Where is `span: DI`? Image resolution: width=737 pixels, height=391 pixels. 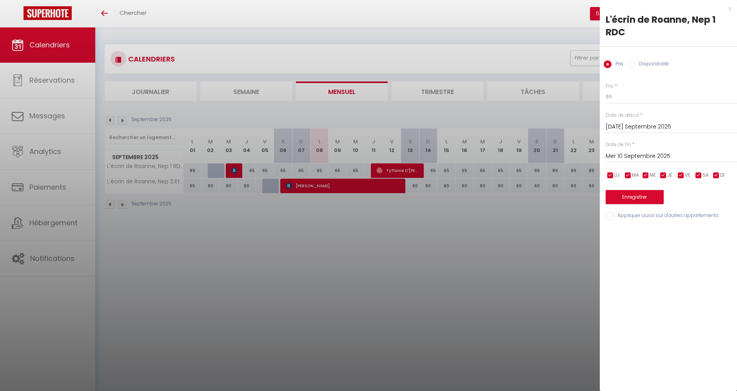
span: DI is located at coordinates (722, 175).